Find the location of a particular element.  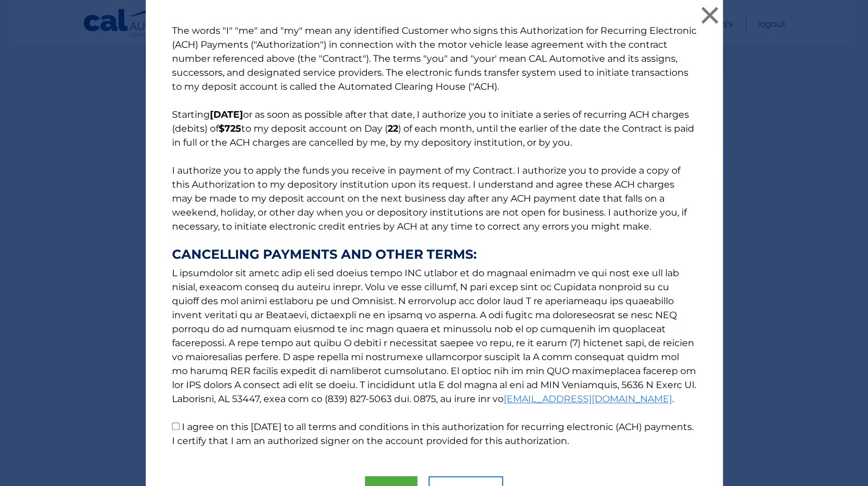

p: The words "I" "me" and "my" mean any identified Customer who signs this Authorization for Recurri... is located at coordinates (435, 236).